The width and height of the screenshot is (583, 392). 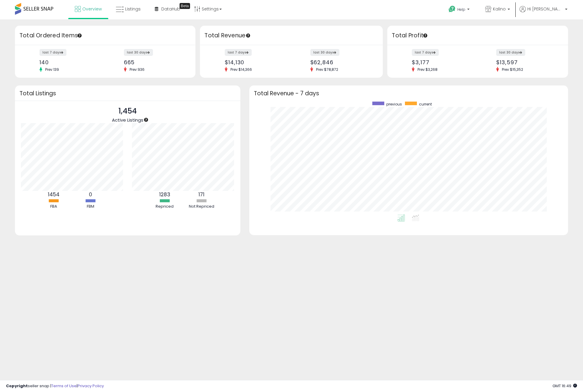 What do you see at coordinates (90, 206) in the screenshot?
I see `div: FBM` at bounding box center [90, 206].